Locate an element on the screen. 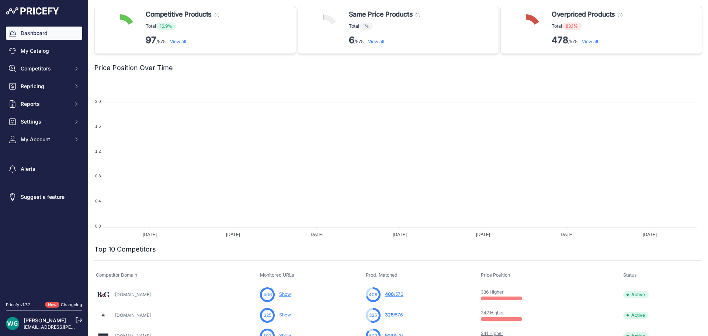 The image size is (708, 336). strong: 6 is located at coordinates (351, 40).